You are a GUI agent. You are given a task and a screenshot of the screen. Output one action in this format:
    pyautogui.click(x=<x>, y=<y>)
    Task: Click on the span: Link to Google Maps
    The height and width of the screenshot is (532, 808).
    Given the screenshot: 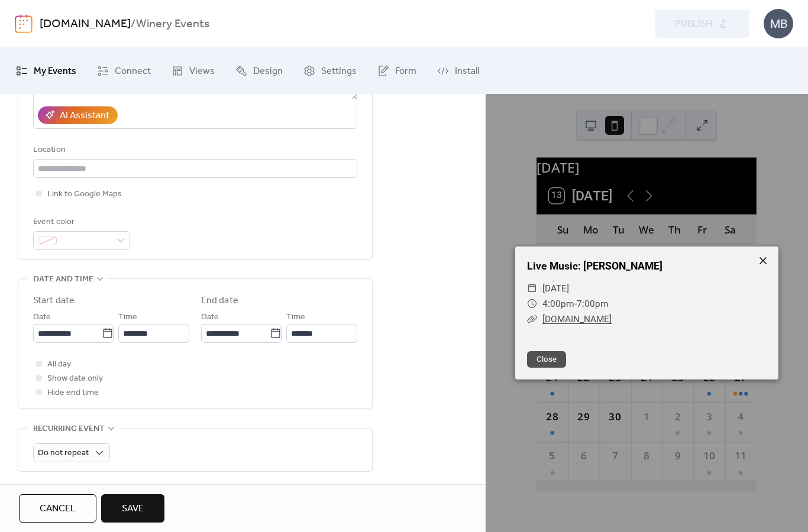 What is the action you would take?
    pyautogui.click(x=85, y=195)
    